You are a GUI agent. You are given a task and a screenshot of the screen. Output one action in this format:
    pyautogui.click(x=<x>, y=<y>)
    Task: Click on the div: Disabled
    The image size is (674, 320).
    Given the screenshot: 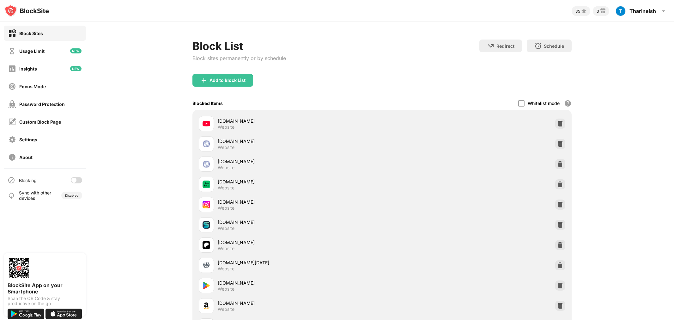 What is the action you would take?
    pyautogui.click(x=72, y=195)
    